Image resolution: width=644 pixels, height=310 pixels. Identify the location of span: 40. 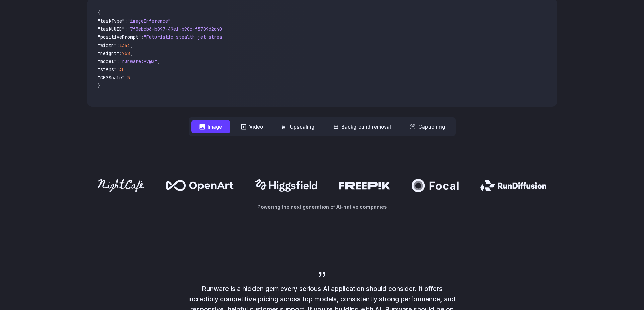
(122, 70).